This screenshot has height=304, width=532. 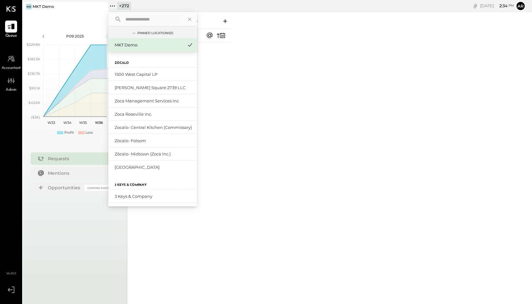 What do you see at coordinates (124, 6) in the screenshot?
I see `div: + 272` at bounding box center [124, 6].